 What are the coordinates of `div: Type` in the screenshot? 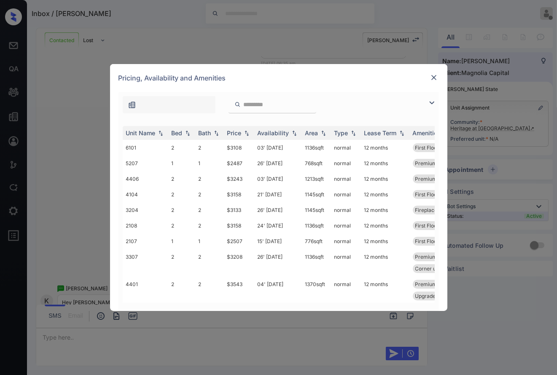 It's located at (341, 133).